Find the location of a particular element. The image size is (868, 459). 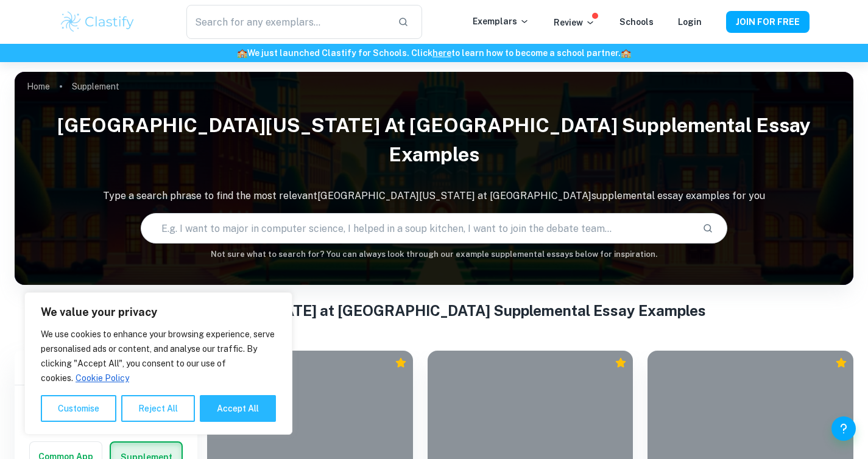

input: E.g. I want to major in computer science, I helped in a soup kitchen, I want to join the debate t... is located at coordinates (417, 229).